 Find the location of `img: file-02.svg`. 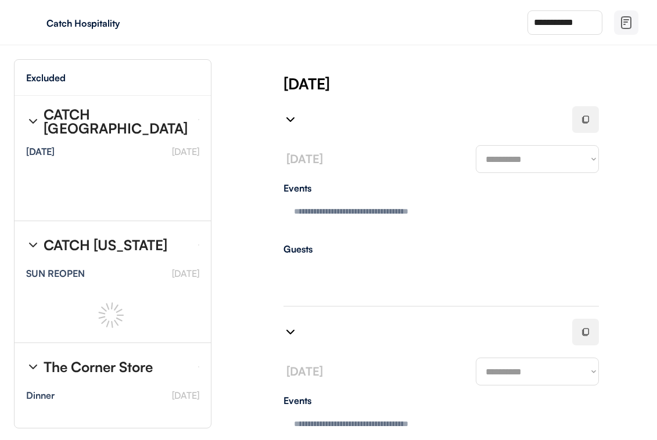

img: file-02.svg is located at coordinates (626, 23).